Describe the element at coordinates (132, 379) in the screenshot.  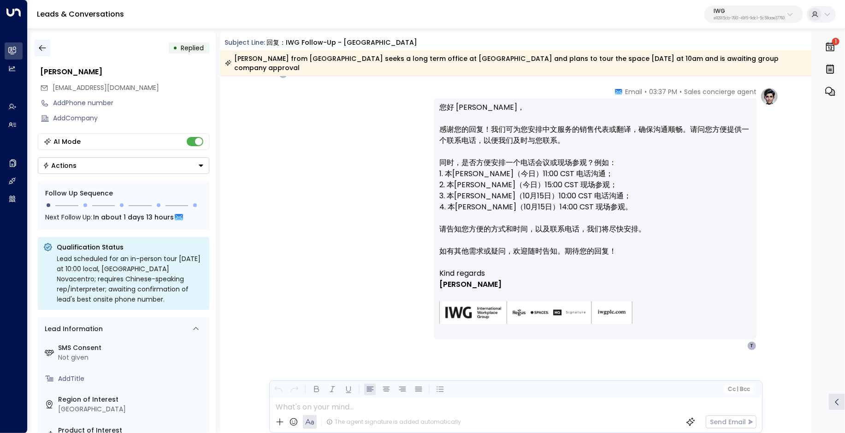
I see `div: AddTitle` at that location.